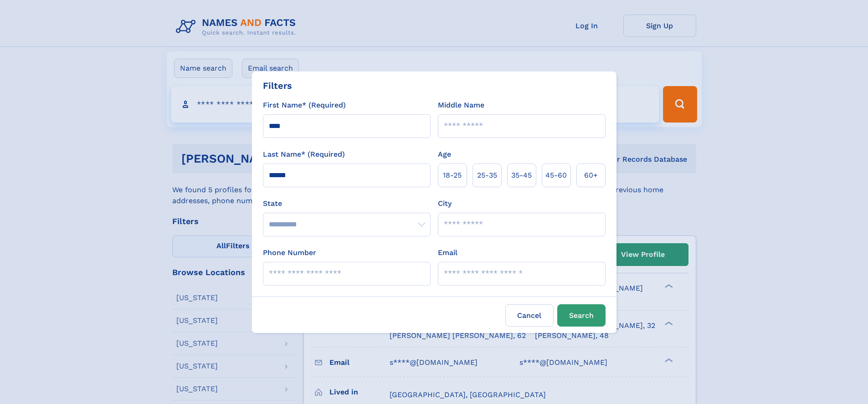  What do you see at coordinates (461, 105) in the screenshot?
I see `label: Middle Name` at bounding box center [461, 105].